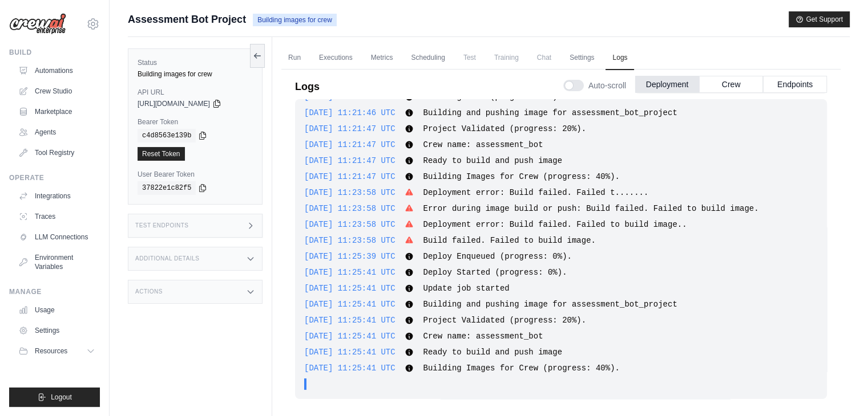 This screenshot has width=868, height=416. I want to click on span: Update job started, so click(466, 288).